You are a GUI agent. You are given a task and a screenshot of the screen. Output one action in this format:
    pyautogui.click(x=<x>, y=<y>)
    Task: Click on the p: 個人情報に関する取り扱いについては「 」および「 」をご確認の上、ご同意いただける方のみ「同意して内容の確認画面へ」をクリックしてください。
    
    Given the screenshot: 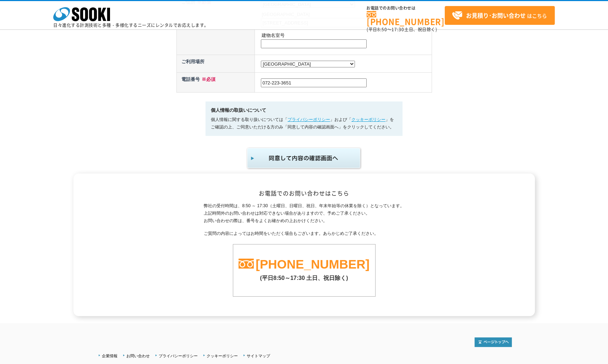 What is the action you would take?
    pyautogui.click(x=304, y=123)
    